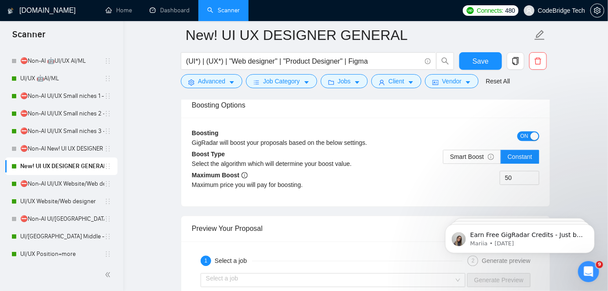 Image resolution: width=608 pixels, height=291 pixels. I want to click on div: Select the algorithm which will determine your boost value., so click(278, 164).